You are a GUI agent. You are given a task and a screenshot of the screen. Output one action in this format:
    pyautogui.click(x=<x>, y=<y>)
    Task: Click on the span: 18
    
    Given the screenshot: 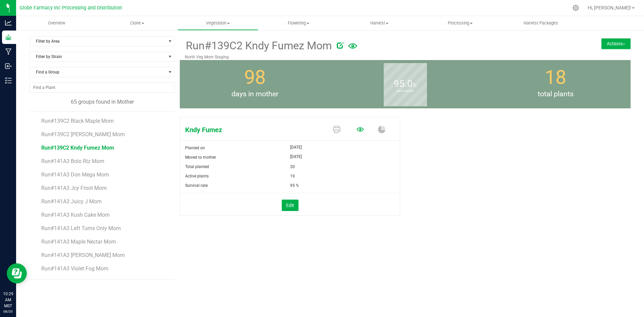 What is the action you would take?
    pyautogui.click(x=555, y=78)
    